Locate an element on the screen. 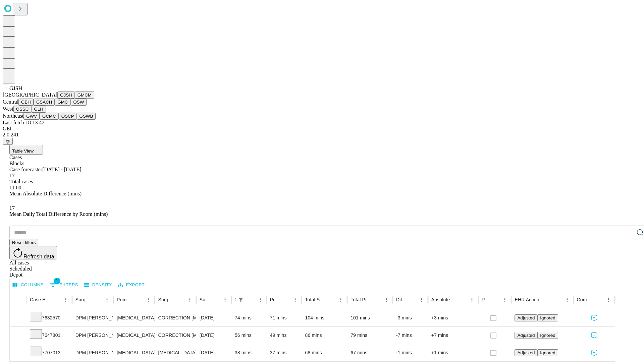 Image resolution: width=644 pixels, height=362 pixels. button: Export is located at coordinates (131, 285).